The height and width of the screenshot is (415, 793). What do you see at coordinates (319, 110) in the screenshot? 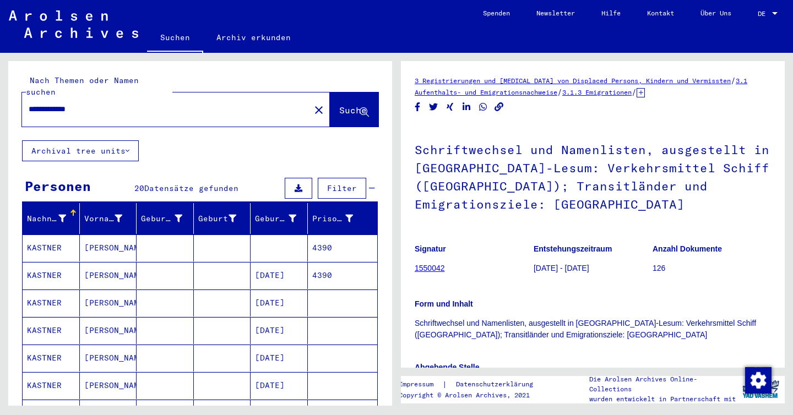
I see `mat-icon: close` at bounding box center [319, 110].